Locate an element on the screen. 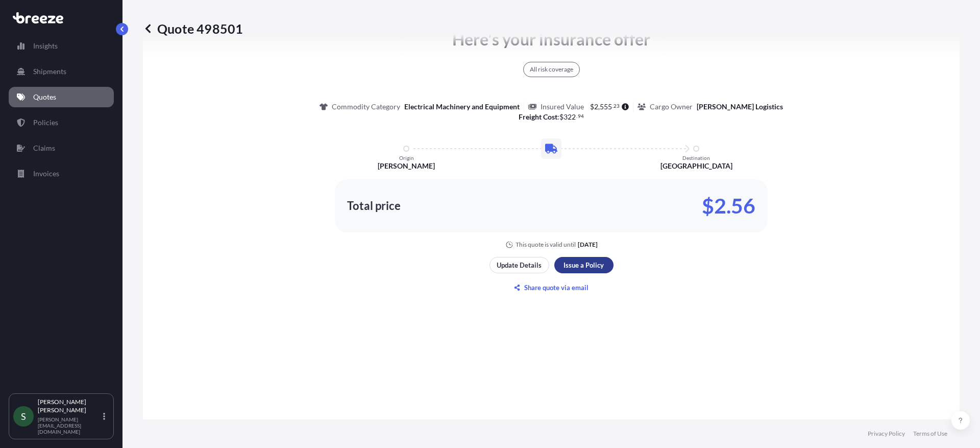 The height and width of the screenshot is (448, 980). p: Terms of Use is located at coordinates (930, 433).